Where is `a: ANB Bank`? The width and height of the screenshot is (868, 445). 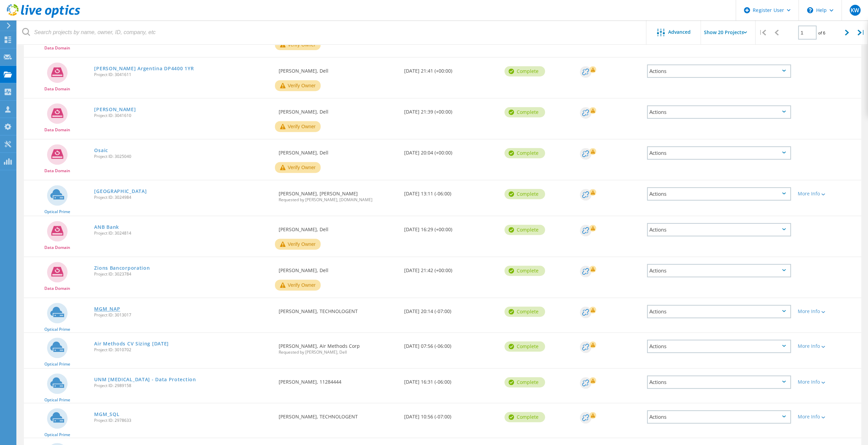 a: ANB Bank is located at coordinates (107, 227).